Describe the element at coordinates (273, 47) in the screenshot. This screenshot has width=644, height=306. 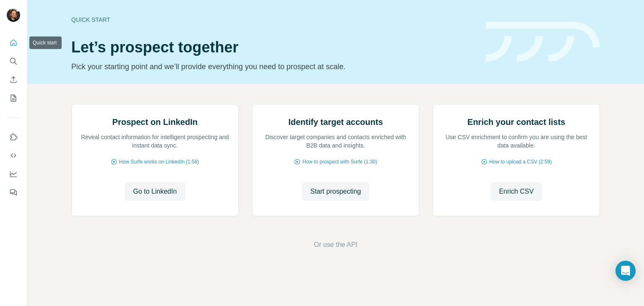
I see `h1: Let’s prospect together` at that location.